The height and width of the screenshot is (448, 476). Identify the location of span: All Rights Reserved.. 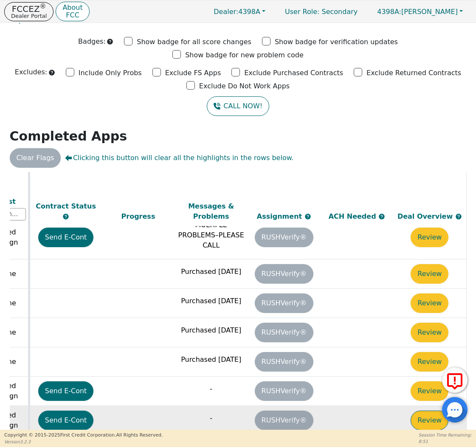
(140, 435).